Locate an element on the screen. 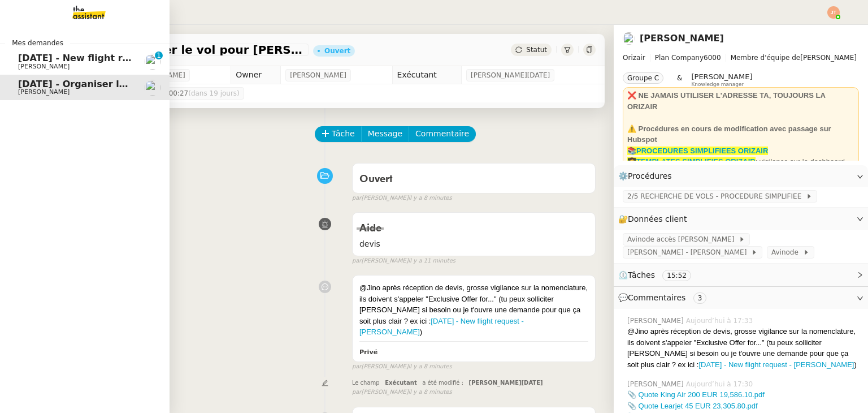  span: Le champ is located at coordinates (366, 382).